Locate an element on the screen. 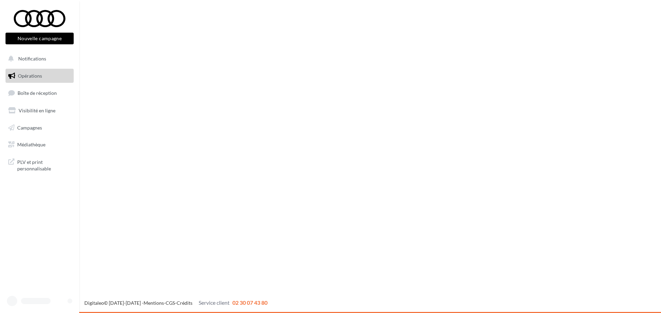 This screenshot has height=313, width=661. span: 02 30 07 43 80 is located at coordinates (250, 303).